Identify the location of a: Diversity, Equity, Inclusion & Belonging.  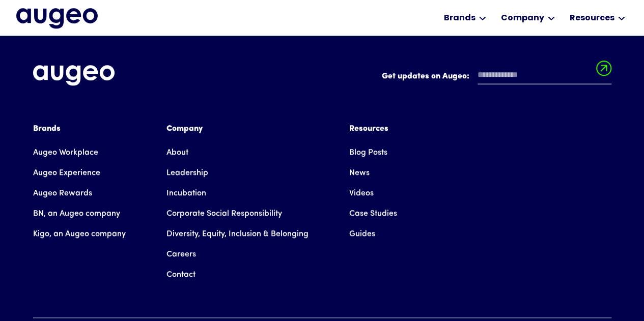
(237, 234).